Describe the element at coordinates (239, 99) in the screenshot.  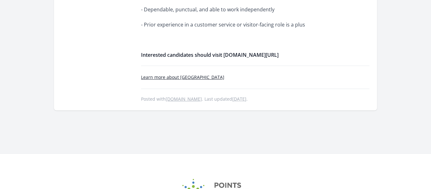
I see `abbr: Tue, Jun 3, 2025 5:39 AM` at that location.